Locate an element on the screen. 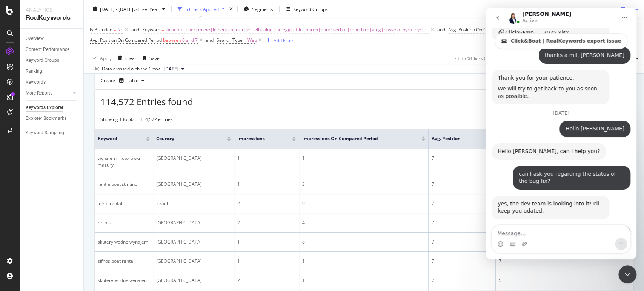 The width and height of the screenshot is (644, 291). span: 2025 Jul. 27th is located at coordinates (171, 69).